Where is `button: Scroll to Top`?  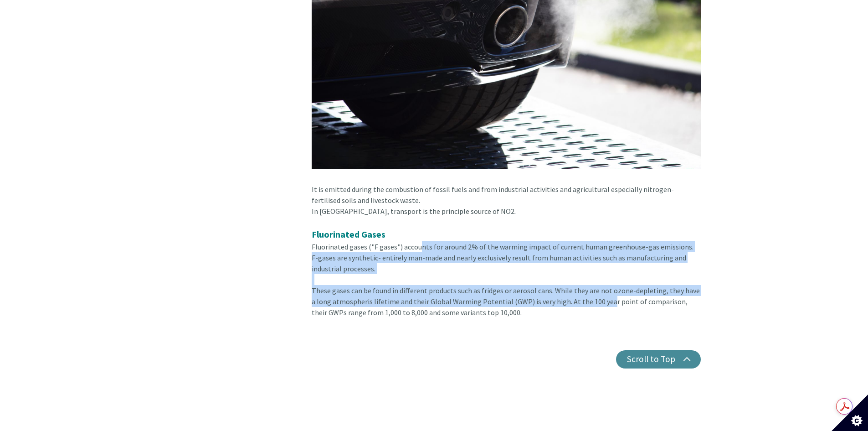 button: Scroll to Top is located at coordinates (658, 359).